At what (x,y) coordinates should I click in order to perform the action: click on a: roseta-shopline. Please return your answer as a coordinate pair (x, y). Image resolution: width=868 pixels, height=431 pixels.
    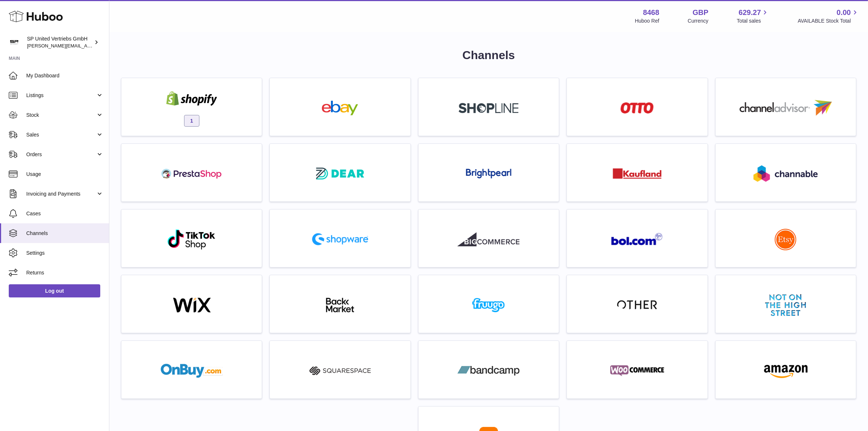
    Looking at the image, I should click on (488, 107).